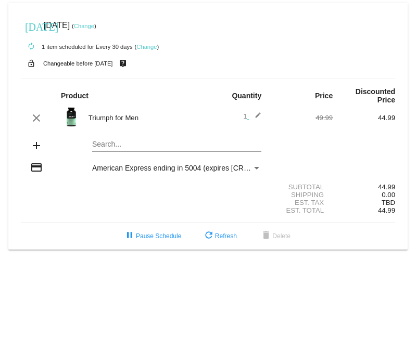  What do you see at coordinates (301, 118) in the screenshot?
I see `div: 49.99` at bounding box center [301, 118].